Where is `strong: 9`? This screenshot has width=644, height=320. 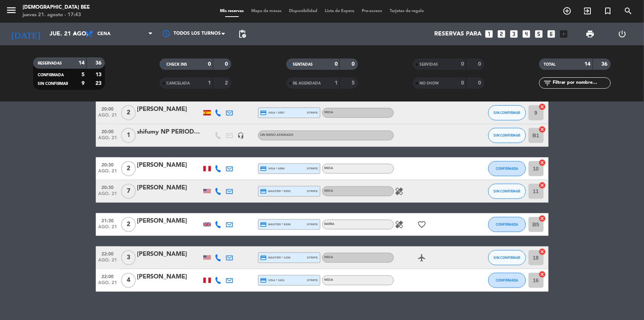
strong: 9 is located at coordinates (83, 84).